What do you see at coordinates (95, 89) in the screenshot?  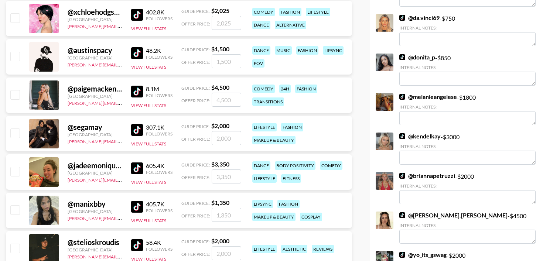 I see `div: @ paigemackenzie` at bounding box center [95, 89].